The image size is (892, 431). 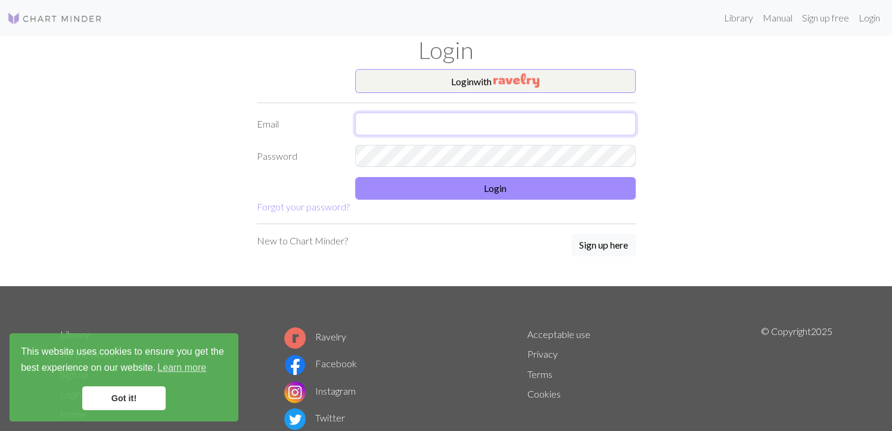 What do you see at coordinates (321, 363) in the screenshot?
I see `a: Facebook` at bounding box center [321, 363].